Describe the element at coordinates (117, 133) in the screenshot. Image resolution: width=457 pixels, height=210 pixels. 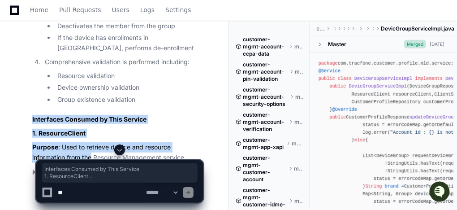
I see `h3: 1. ResourceClient` at that location.